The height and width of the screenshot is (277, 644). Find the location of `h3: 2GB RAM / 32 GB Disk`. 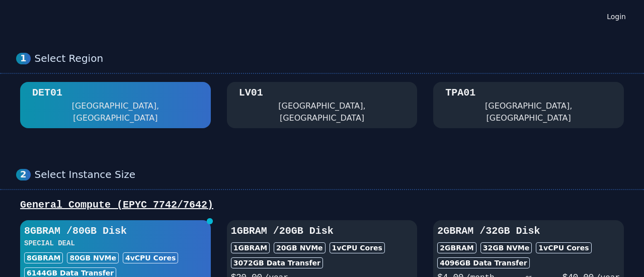

h3: 2GB RAM / 32 GB Disk is located at coordinates (528, 232).